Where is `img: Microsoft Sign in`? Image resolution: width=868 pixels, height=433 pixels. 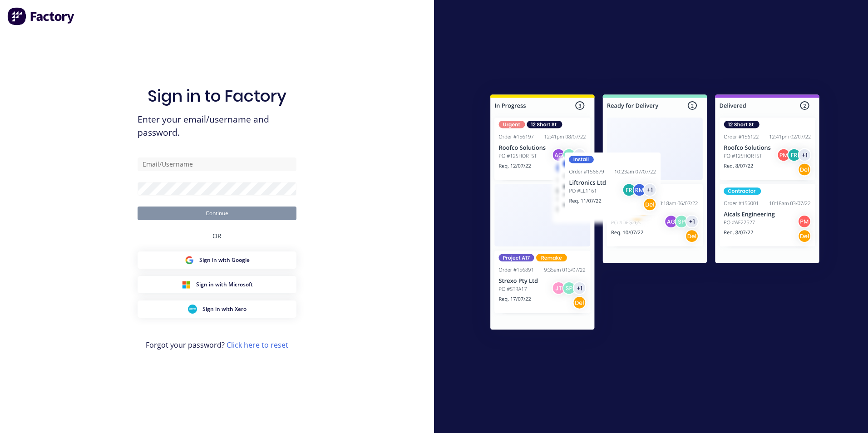
img: Microsoft Sign in is located at coordinates (186, 285).